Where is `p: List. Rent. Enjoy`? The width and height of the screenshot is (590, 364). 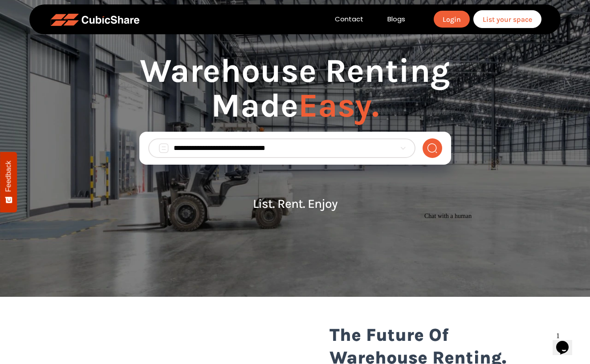 p: List. Rent. Enjoy is located at coordinates (296, 203).